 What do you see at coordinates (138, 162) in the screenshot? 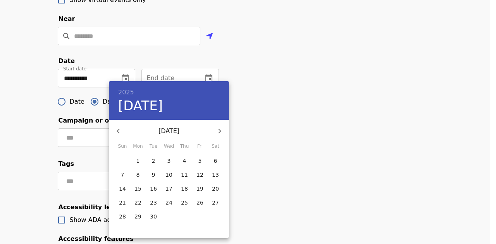
I see `button: 1` at bounding box center [138, 162].